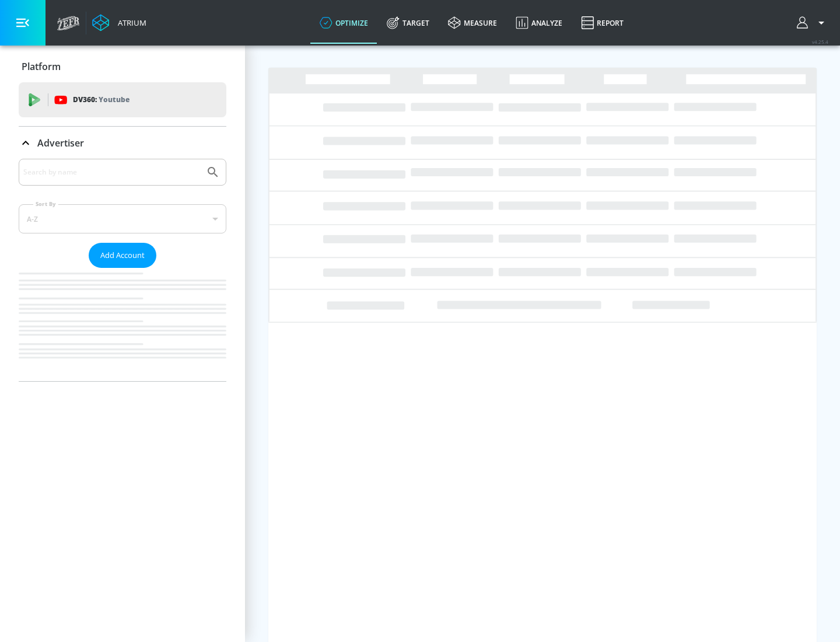  Describe the element at coordinates (344, 22) in the screenshot. I see `a: optimize` at that location.